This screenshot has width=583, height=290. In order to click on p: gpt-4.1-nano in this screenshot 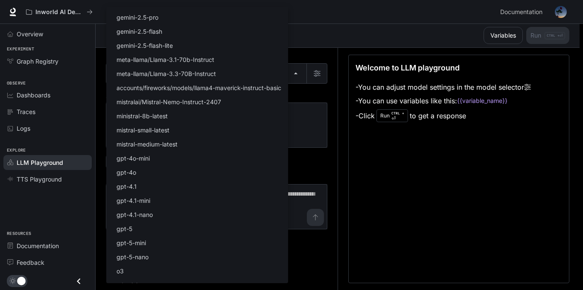, I will do `click(134, 214)`.